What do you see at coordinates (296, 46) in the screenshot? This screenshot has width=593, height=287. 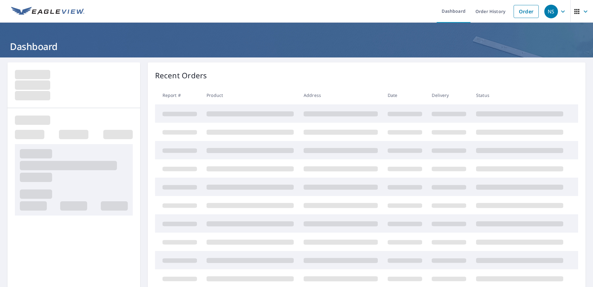 I see `h1: Dashboard` at bounding box center [296, 46].